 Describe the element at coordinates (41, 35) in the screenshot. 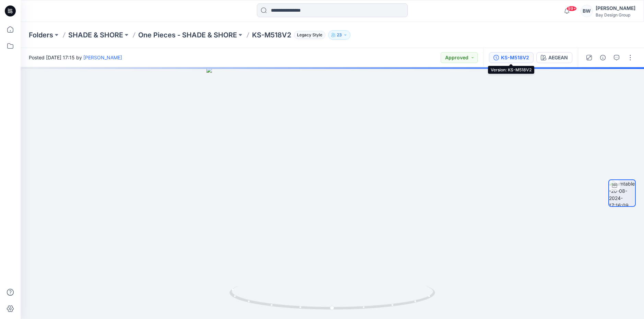

I see `a: Folders` at that location.